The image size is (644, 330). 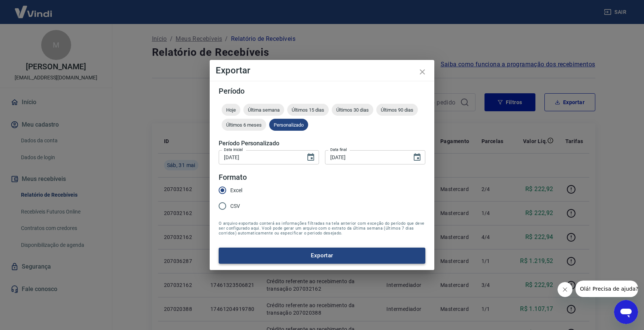 I want to click on label: Data inicial, so click(x=234, y=150).